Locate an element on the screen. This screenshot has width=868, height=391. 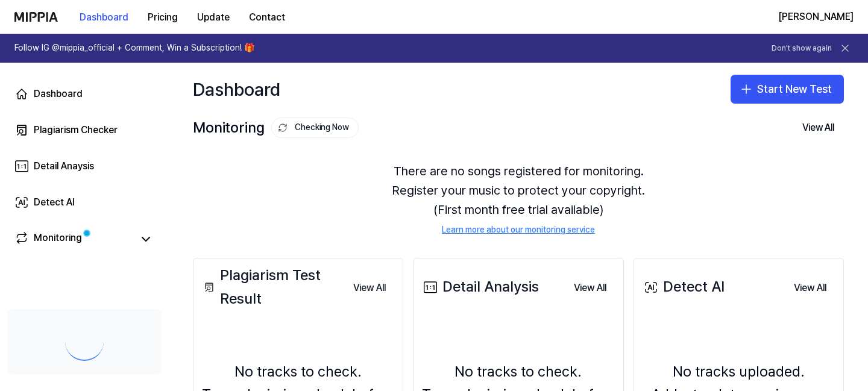
a: Pricing is located at coordinates (163, 18).